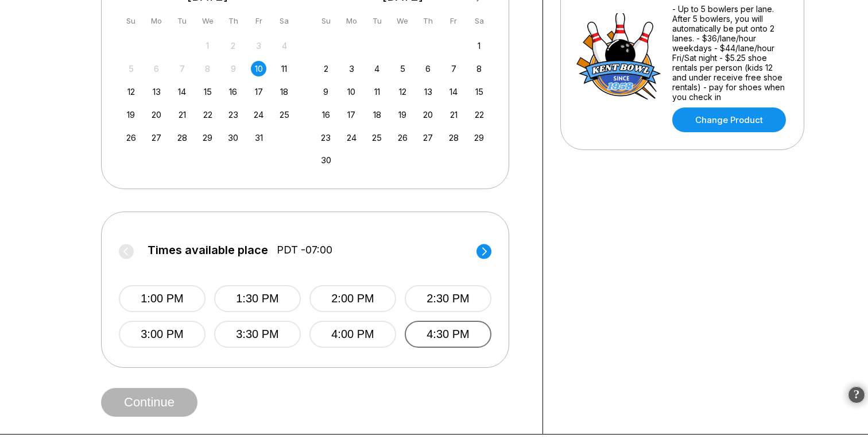 The width and height of the screenshot is (868, 438). What do you see at coordinates (131, 114) in the screenshot?
I see `div: Choose Sunday, October 19th, 2025` at bounding box center [131, 114].